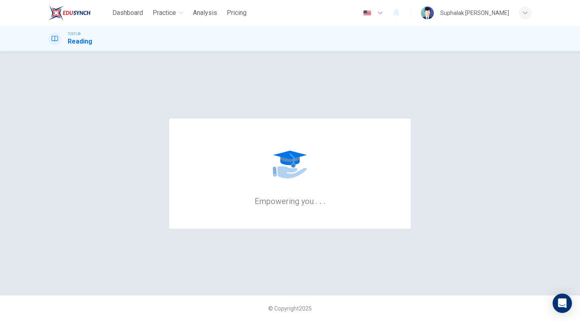 Image resolution: width=580 pixels, height=321 pixels. What do you see at coordinates (80, 41) in the screenshot?
I see `h1: Reading` at bounding box center [80, 41].